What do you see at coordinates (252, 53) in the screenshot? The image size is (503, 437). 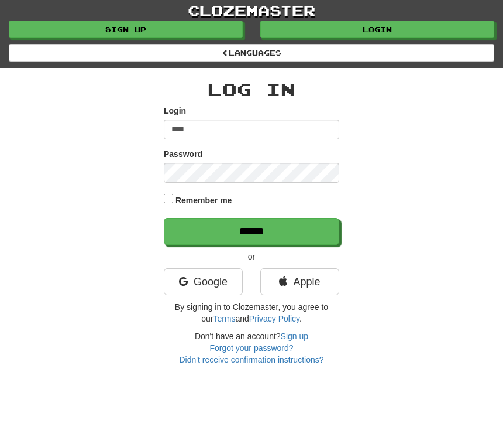 I see `a: Languages` at bounding box center [252, 53].